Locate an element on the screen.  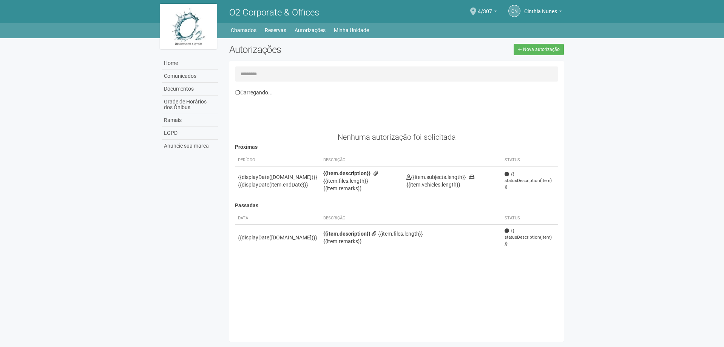
a: Nova autorização is located at coordinates (539, 49).